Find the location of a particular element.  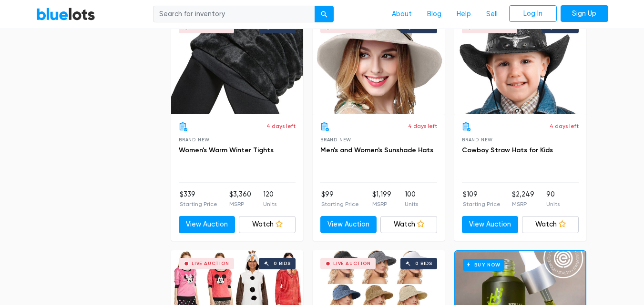

a: Women's Warm Winter Tights is located at coordinates (226, 150).